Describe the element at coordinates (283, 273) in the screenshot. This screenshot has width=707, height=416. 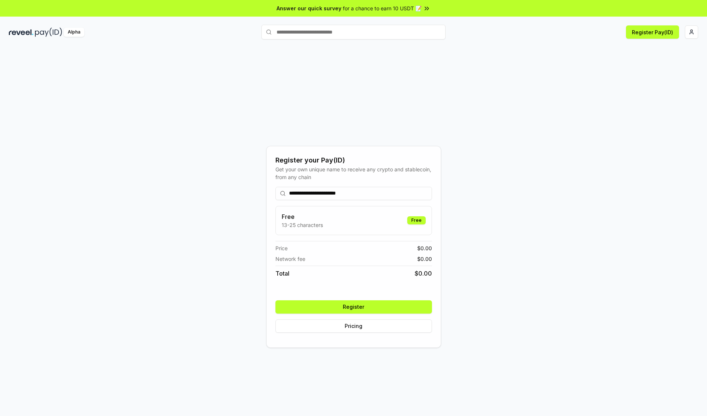
I see `span: Total` at that location.